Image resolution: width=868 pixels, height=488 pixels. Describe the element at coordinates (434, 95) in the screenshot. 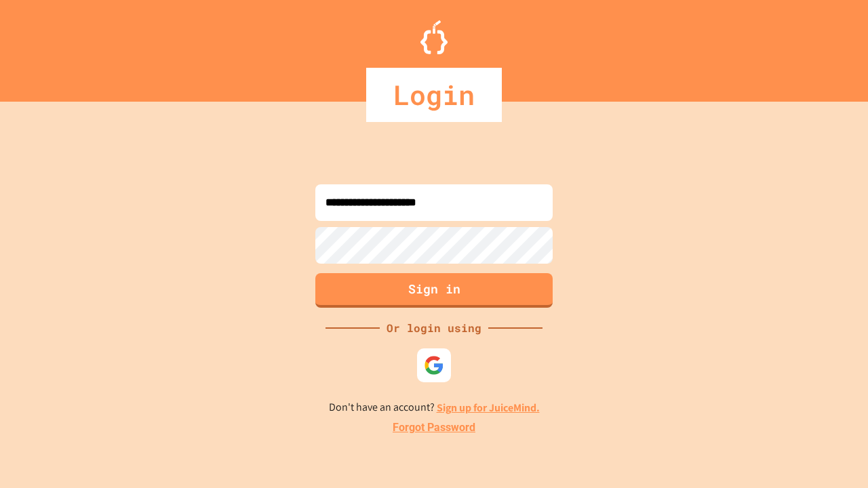

I see `div: Login` at that location.